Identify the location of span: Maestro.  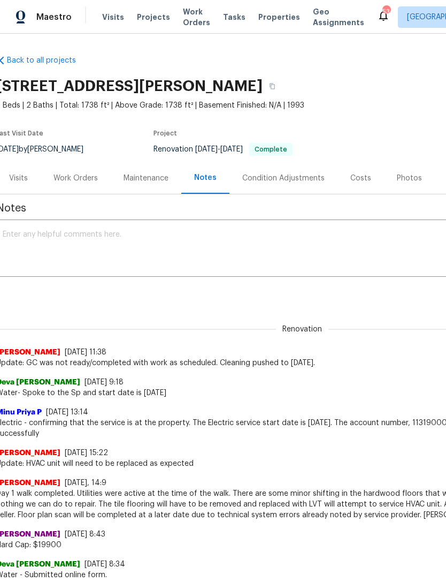
(54, 17).